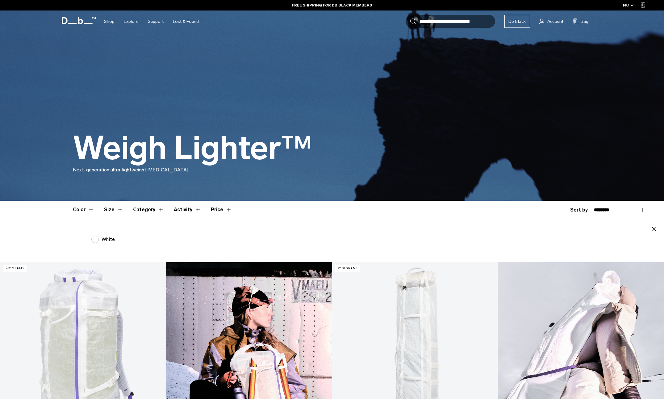  I want to click on p: White, so click(108, 239).